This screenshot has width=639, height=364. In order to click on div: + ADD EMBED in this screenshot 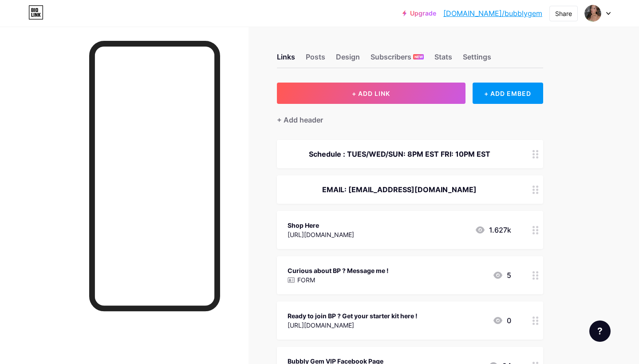, I will do `click(508, 93)`.